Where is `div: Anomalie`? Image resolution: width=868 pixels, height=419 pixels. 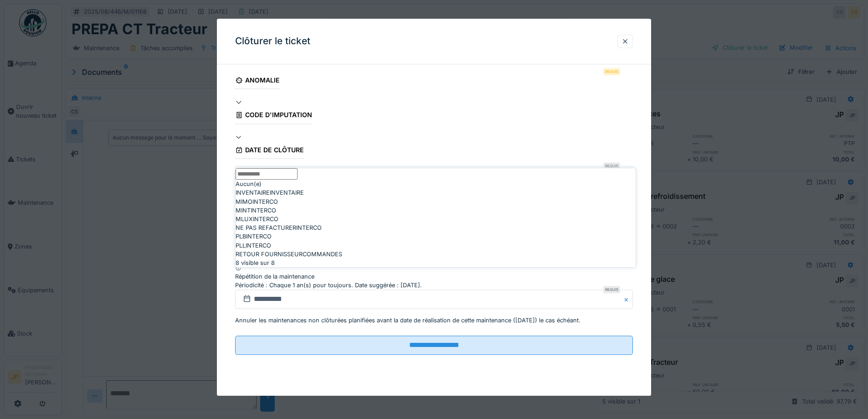 div: Anomalie is located at coordinates (257, 81).